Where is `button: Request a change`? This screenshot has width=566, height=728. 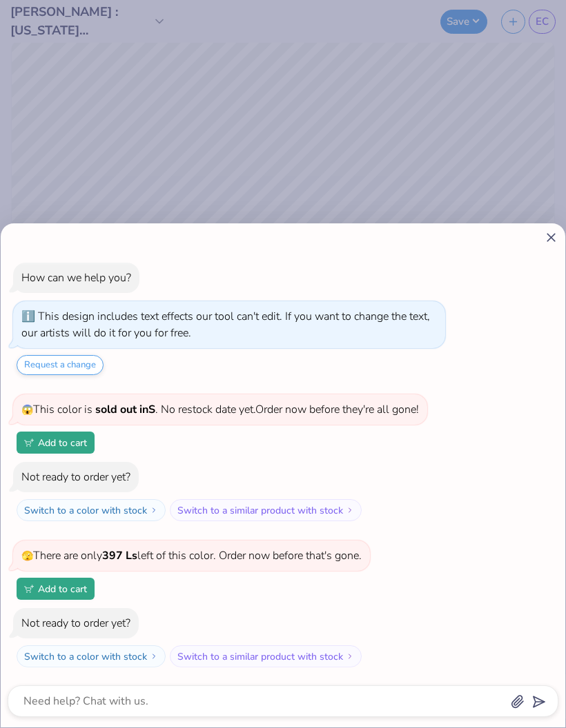
button: Request a change is located at coordinates (60, 364).